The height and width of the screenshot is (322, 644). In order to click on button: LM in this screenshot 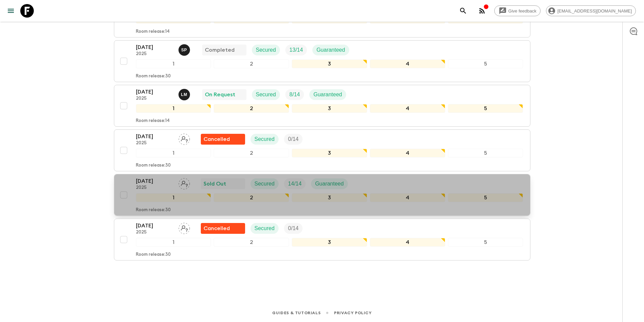, I will do `click(185, 95)`.